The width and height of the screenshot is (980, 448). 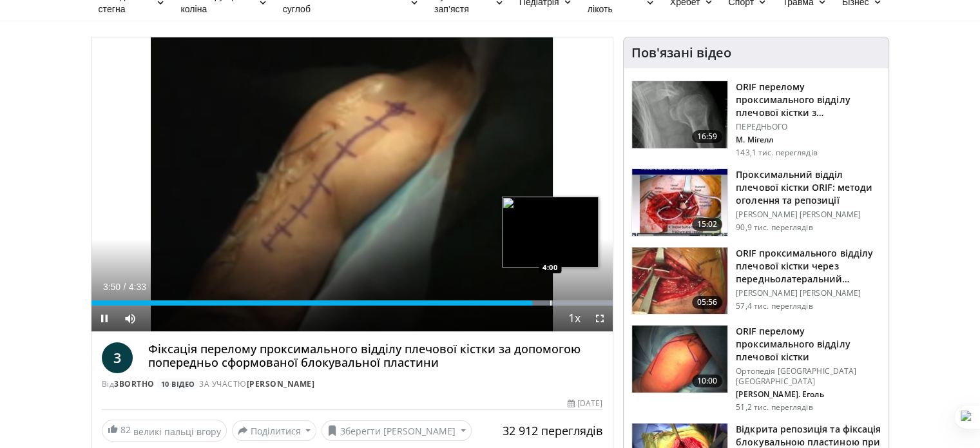 I want to click on font: 51,2 тис. переглядів, so click(x=774, y=407).